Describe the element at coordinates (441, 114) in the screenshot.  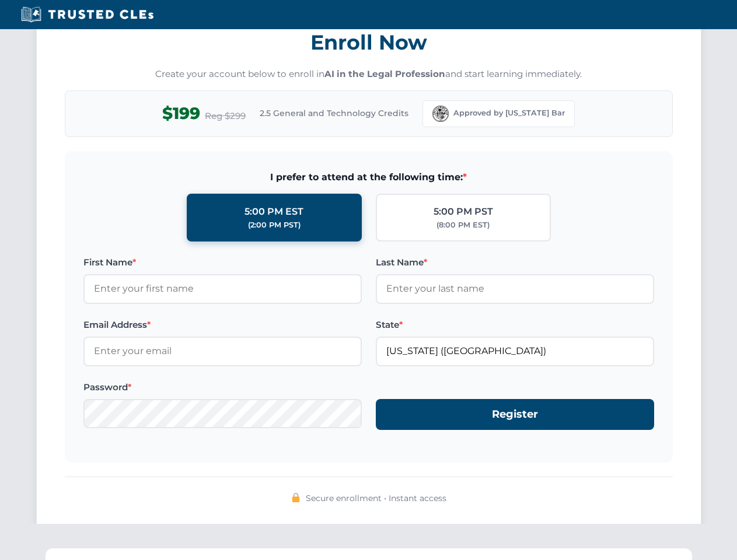
I see `img: Florida Bar` at that location.